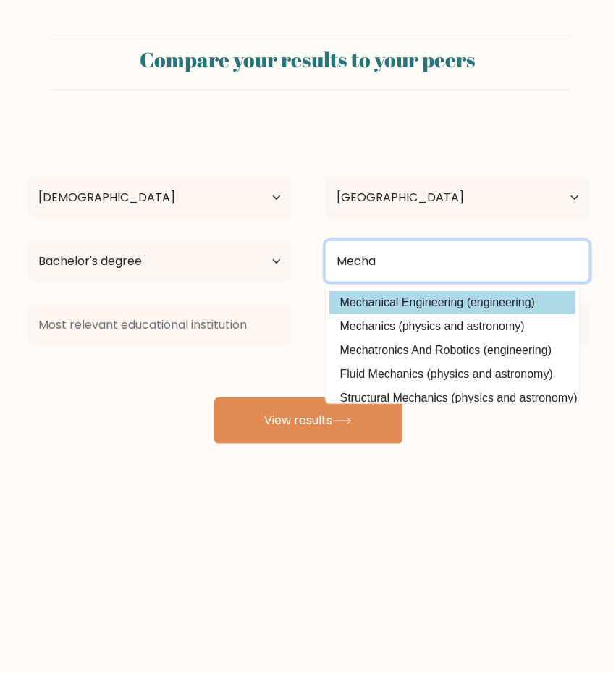 Image resolution: width=616 pixels, height=674 pixels. Describe the element at coordinates (452, 398) in the screenshot. I see `option: Structural Mechanics (physics and astronomy)` at that location.